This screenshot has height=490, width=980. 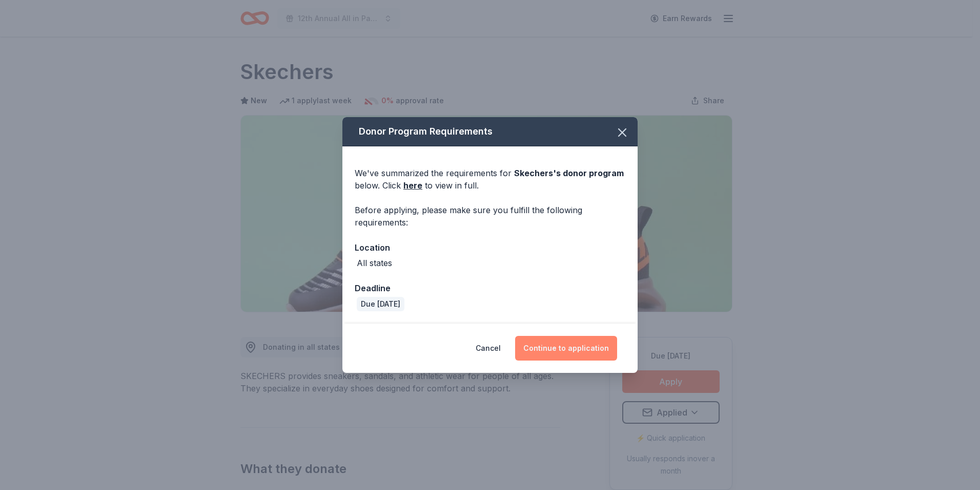 I want to click on div: Before applying, please make sure you fulfill the following requirements:, so click(x=490, y=216).